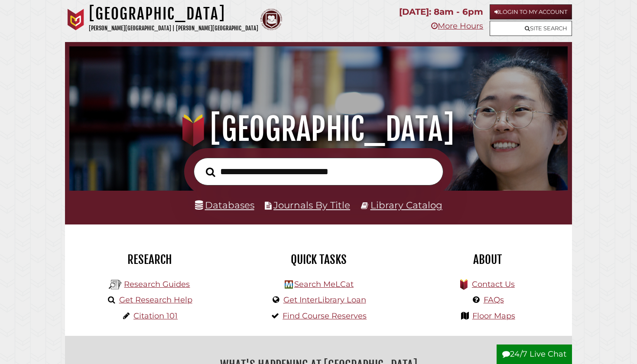 The width and height of the screenshot is (637, 364). Describe the element at coordinates (494, 285) in the screenshot. I see `a: Contact Us` at that location.